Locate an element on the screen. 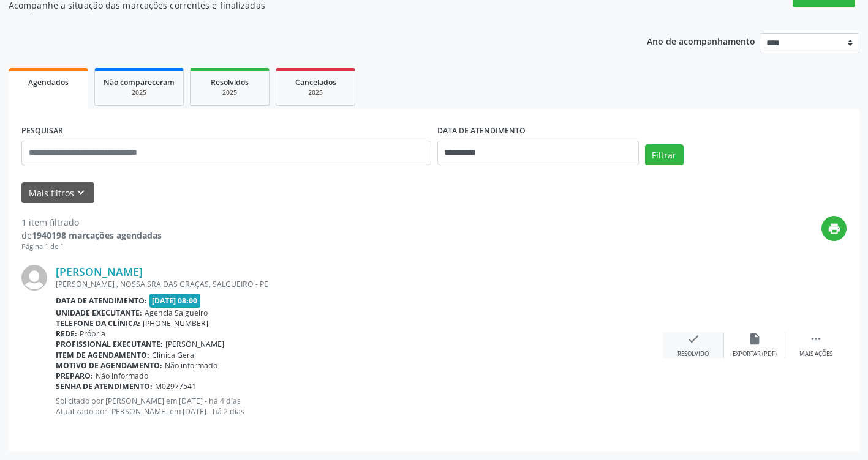 The image size is (868, 460). div: Página 1 de 1 is located at coordinates (91, 247).